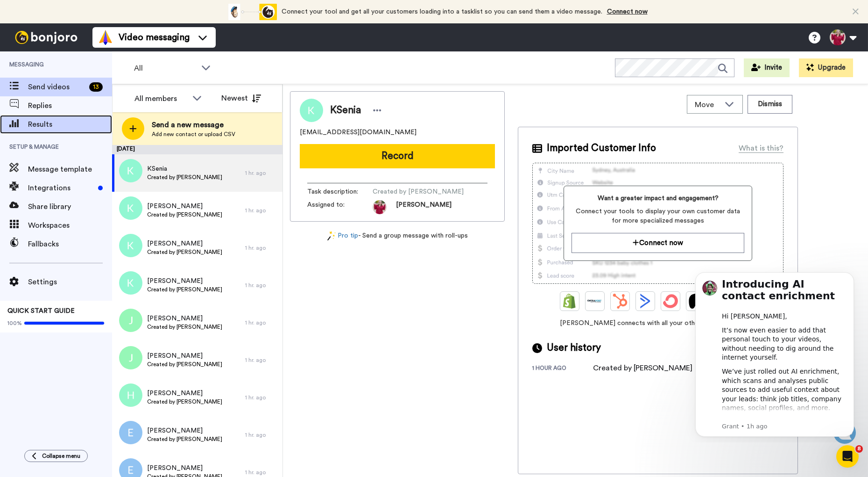 The height and width of the screenshot is (477, 868). What do you see at coordinates (343, 235) in the screenshot?
I see `a: Pro tip` at bounding box center [343, 235].